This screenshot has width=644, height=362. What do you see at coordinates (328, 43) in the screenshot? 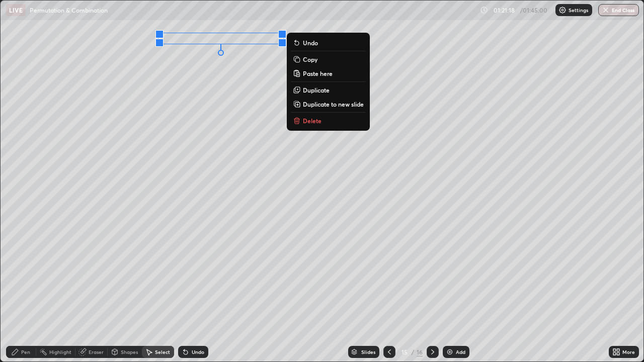
I see `button: Undo` at bounding box center [328, 43].